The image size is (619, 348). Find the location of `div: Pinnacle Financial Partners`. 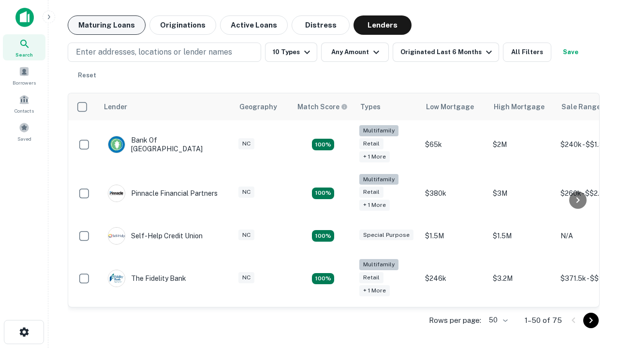

div: Pinnacle Financial Partners is located at coordinates (162, 193).